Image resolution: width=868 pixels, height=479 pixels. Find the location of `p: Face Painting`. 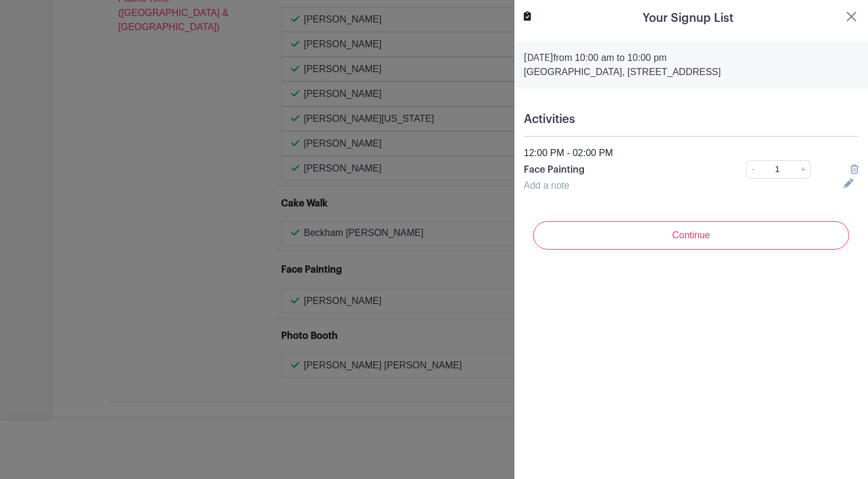

p: Face Painting is located at coordinates (618, 170).